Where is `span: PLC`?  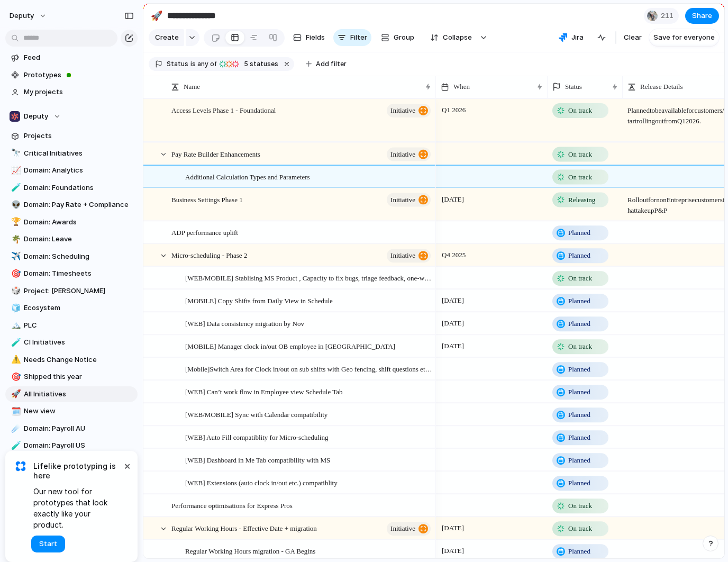
span: PLC is located at coordinates (79, 326).